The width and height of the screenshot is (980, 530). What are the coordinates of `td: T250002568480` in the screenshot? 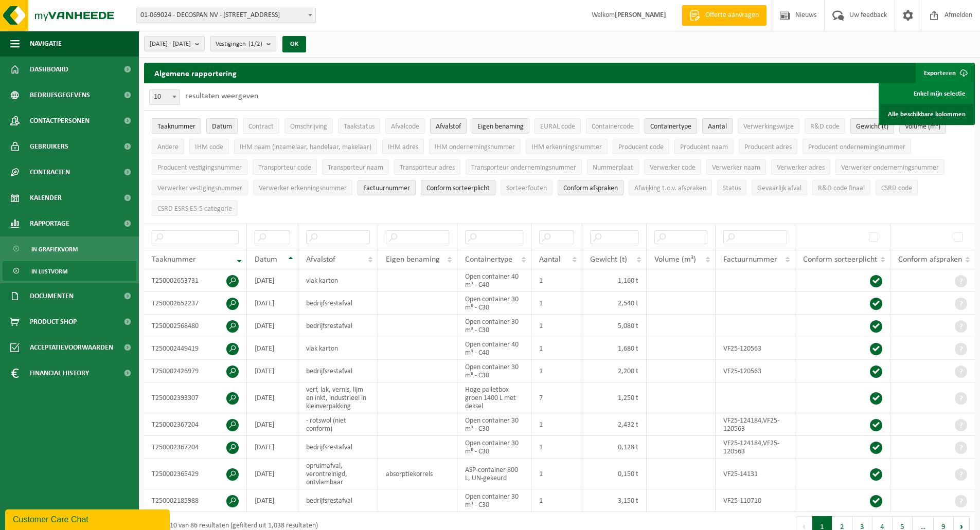 It's located at (196, 326).